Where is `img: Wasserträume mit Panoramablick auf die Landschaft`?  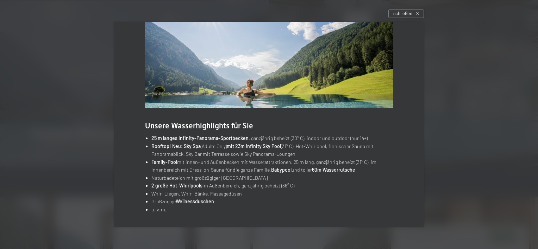 img: Wasserträume mit Panoramablick auf die Landschaft is located at coordinates (269, 55).